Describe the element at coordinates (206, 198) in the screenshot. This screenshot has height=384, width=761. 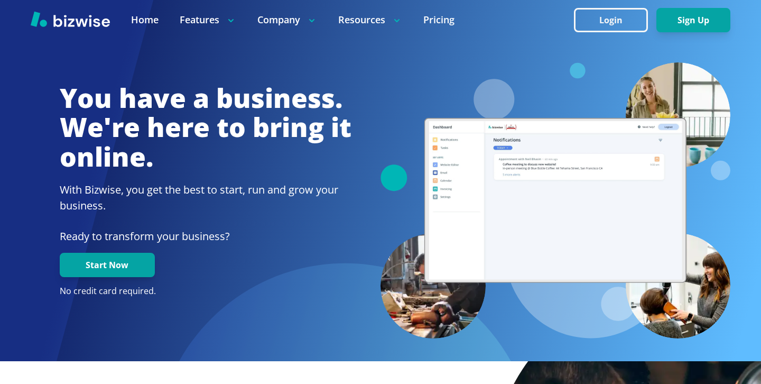
I see `h2: With Bizwise, you get the best to start, run and grow your business.` at that location.